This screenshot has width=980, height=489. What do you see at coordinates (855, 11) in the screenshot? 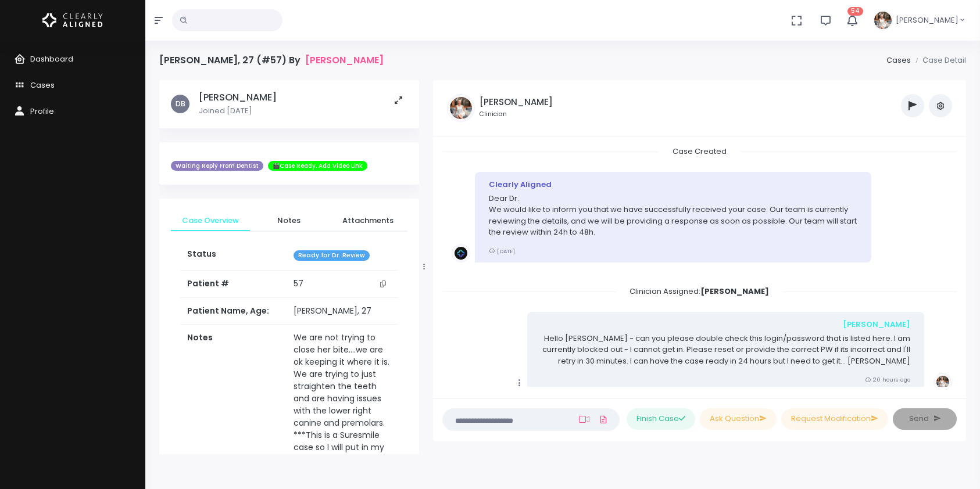
I see `span: 54` at bounding box center [855, 11].